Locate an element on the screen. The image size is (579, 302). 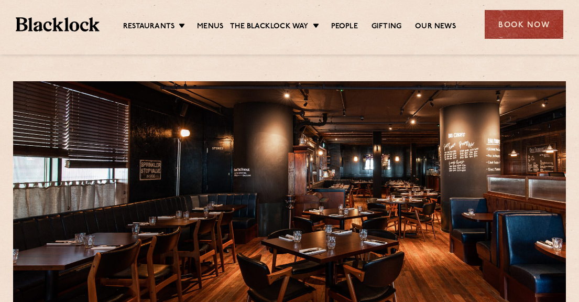
a: Menus is located at coordinates (210, 27).